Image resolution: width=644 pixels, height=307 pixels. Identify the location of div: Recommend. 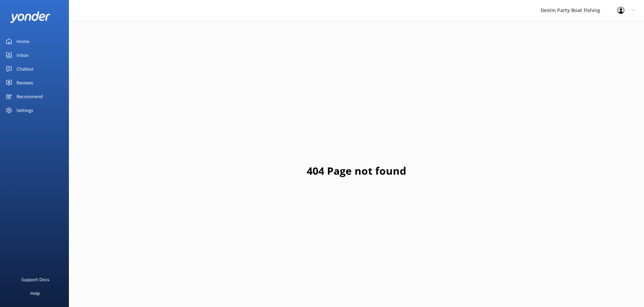
(29, 97).